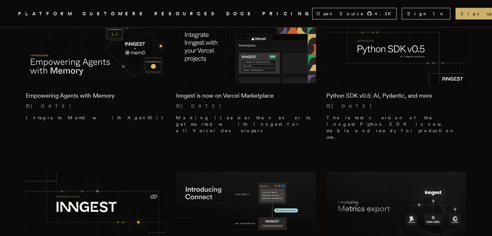 Image resolution: width=492 pixels, height=236 pixels. Describe the element at coordinates (246, 96) in the screenshot. I see `h2: Inngest is now on Vercel Marketplace` at that location.